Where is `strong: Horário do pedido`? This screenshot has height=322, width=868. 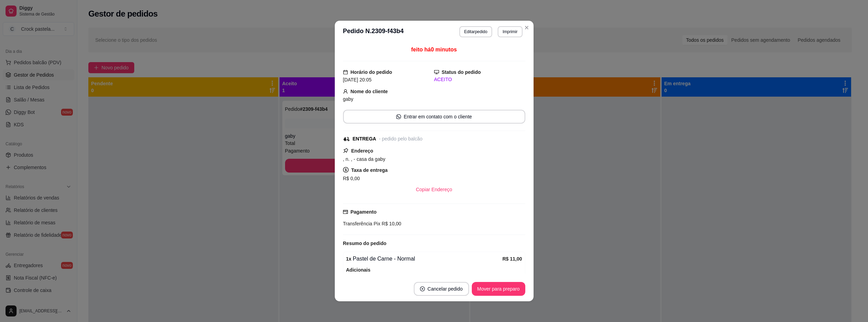
strong: Horário do pedido is located at coordinates (371, 72).